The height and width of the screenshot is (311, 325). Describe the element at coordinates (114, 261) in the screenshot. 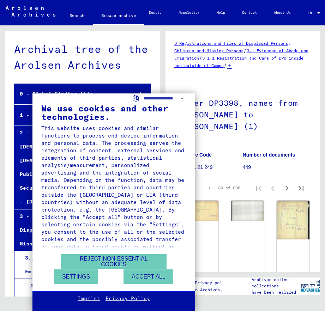

I see `button: Reject non-essential cookies` at that location.